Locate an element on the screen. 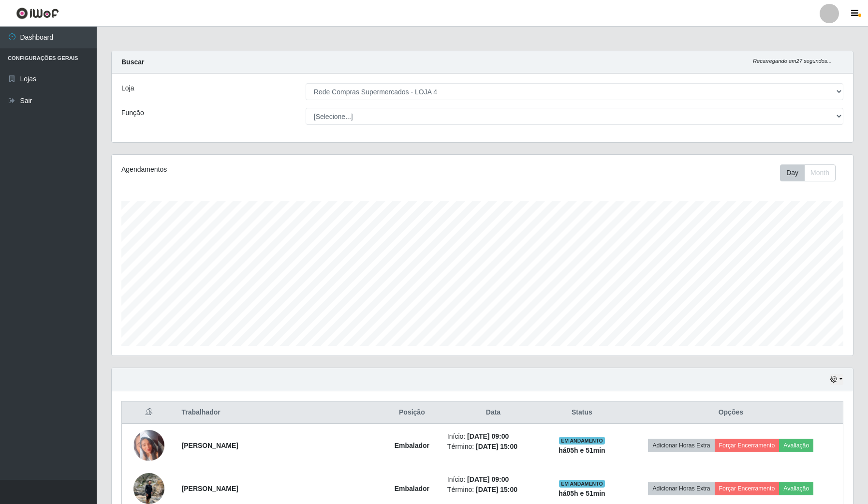 This screenshot has height=504, width=868. th: Posição is located at coordinates (412, 412).